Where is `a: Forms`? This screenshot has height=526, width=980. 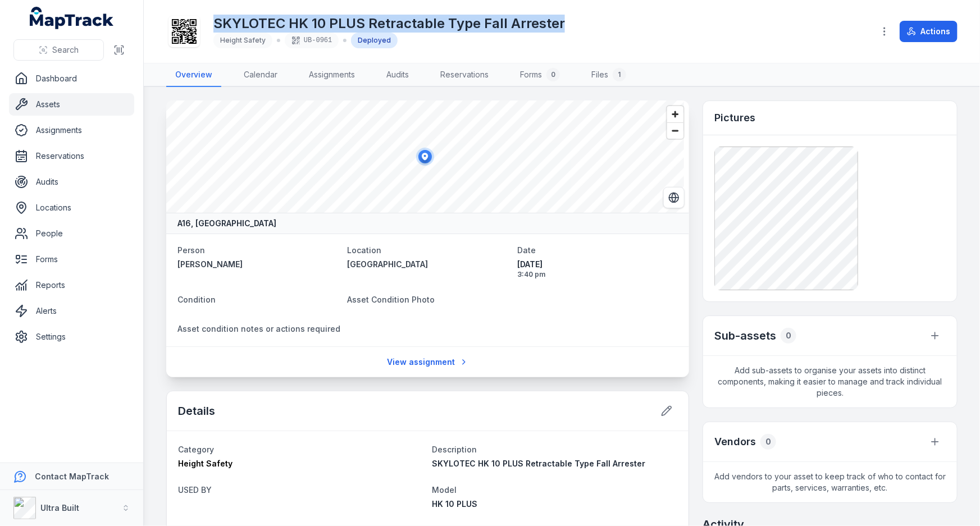 a: Forms is located at coordinates (71, 260).